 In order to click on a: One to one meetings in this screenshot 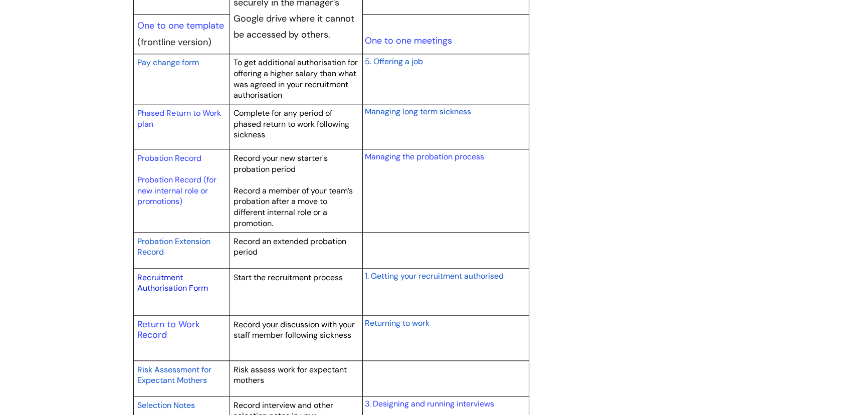, I will do `click(409, 40)`.